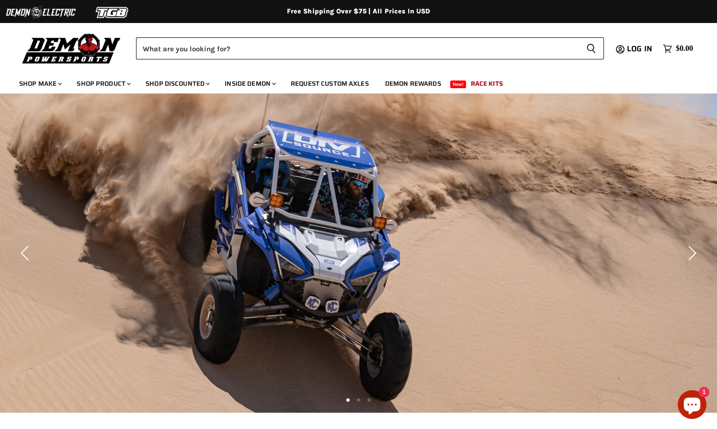  Describe the element at coordinates (358, 399) in the screenshot. I see `li: Page dot 2` at that location.